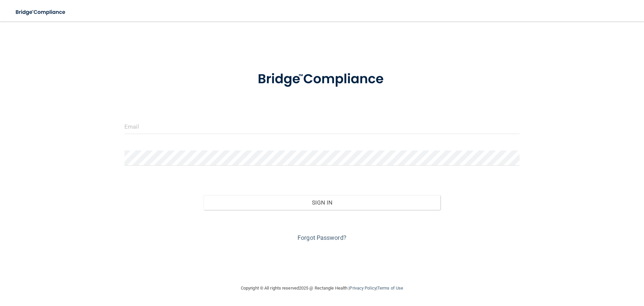 The width and height of the screenshot is (644, 306). What do you see at coordinates (363, 288) in the screenshot?
I see `a: Privacy Policy` at bounding box center [363, 288].